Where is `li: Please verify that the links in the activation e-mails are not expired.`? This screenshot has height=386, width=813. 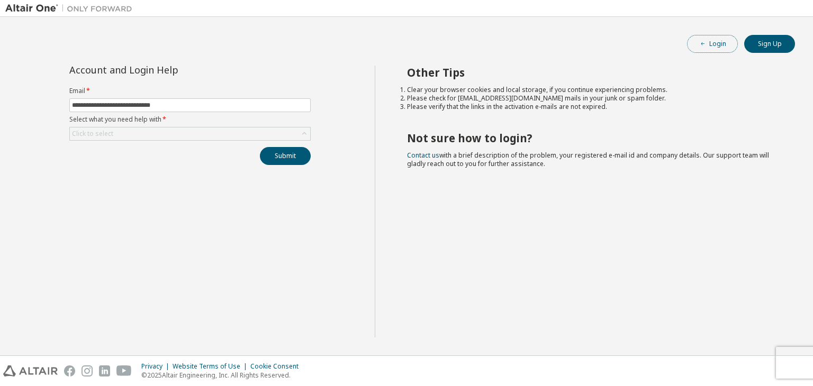 li: Please verify that the links in the activation e-mails are not expired. is located at coordinates (592, 107).